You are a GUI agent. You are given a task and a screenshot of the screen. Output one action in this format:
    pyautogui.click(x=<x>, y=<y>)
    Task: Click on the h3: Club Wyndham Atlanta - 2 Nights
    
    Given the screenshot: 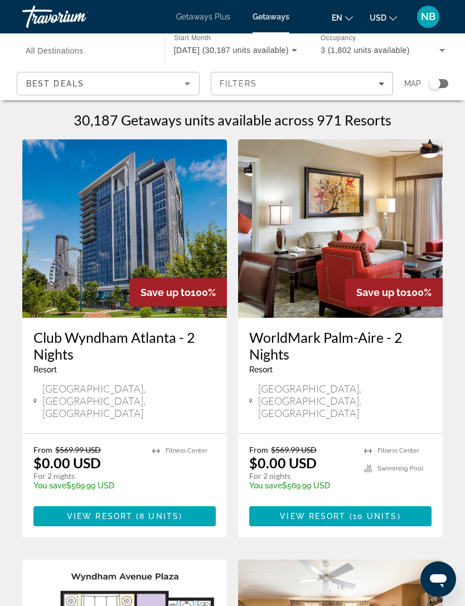 What is the action you would take?
    pyautogui.click(x=124, y=346)
    